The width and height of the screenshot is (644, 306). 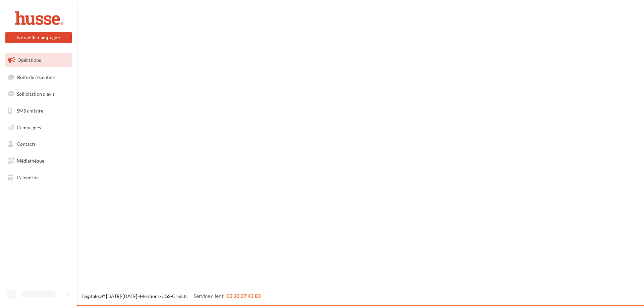 What do you see at coordinates (39, 111) in the screenshot?
I see `a: SMS unitaire` at bounding box center [39, 111].